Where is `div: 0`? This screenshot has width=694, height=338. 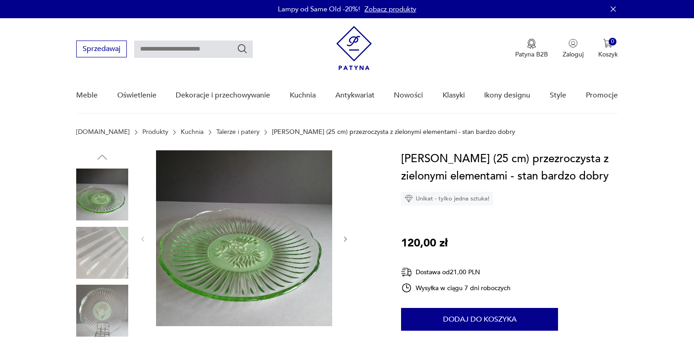 div: 0 is located at coordinates (612, 41).